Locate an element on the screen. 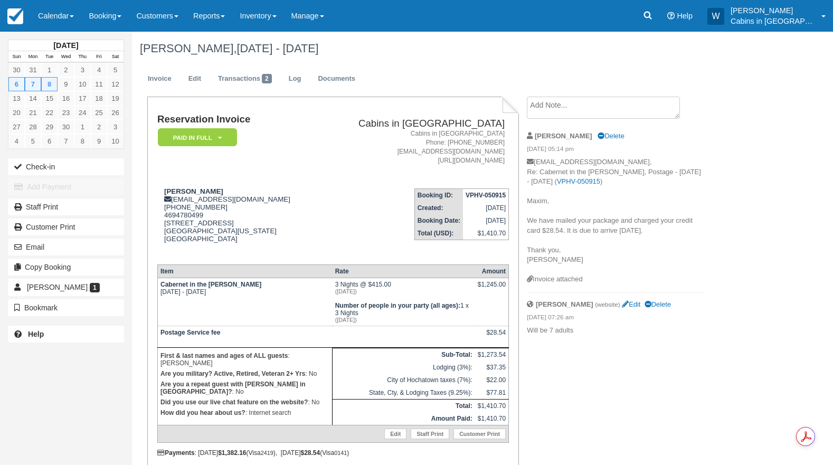 Image resolution: width=833 pixels, height=465 pixels. a: 1 is located at coordinates (49, 70).